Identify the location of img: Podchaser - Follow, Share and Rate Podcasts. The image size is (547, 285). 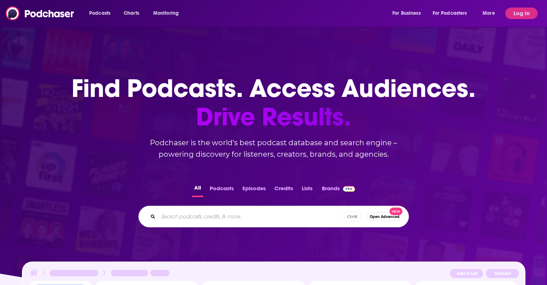
(40, 13).